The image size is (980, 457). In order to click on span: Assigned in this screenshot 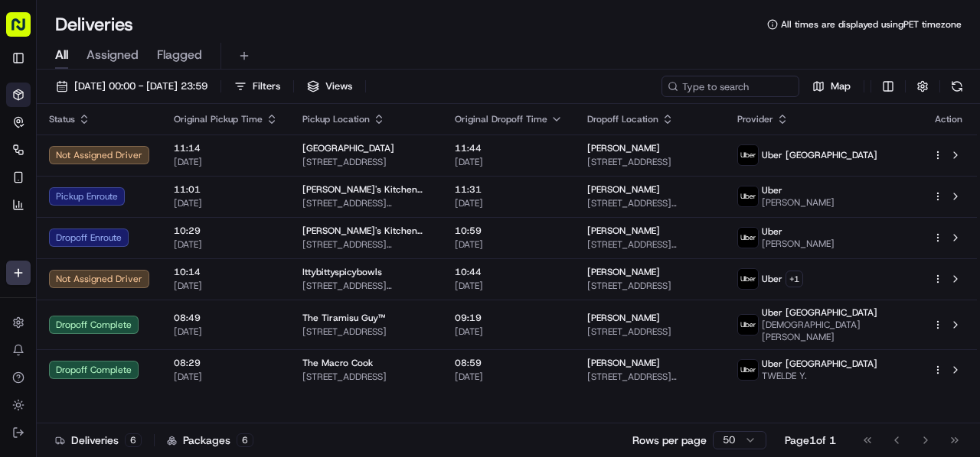, I will do `click(113, 55)`.